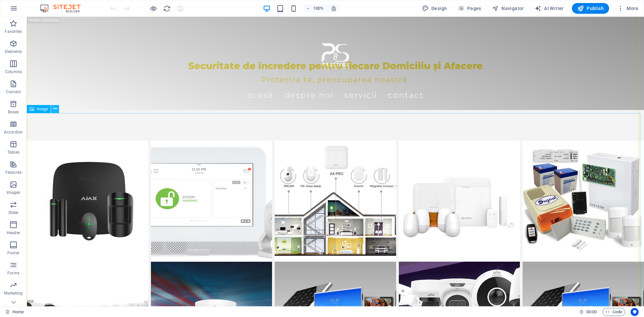 Image resolution: width=644 pixels, height=317 pixels. I want to click on button: 100%, so click(315, 8).